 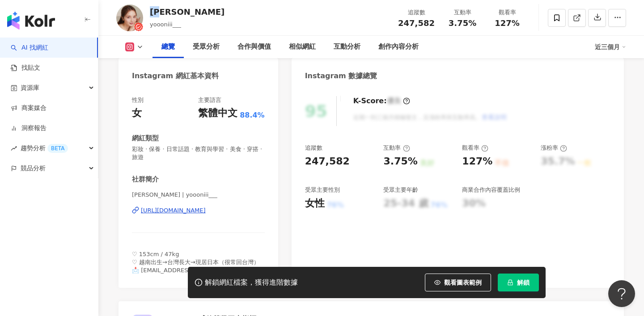 I want to click on div: 近三個月, so click(x=610, y=47).